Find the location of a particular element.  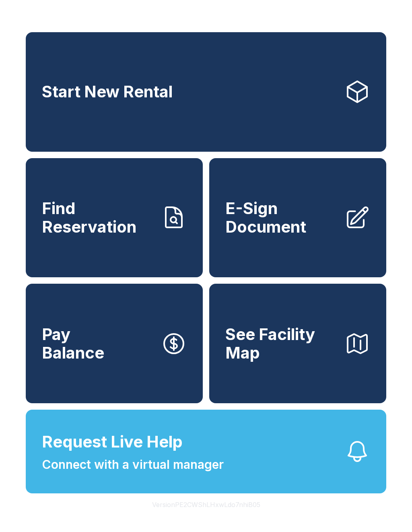

a: E-Sign Document is located at coordinates (298, 218).